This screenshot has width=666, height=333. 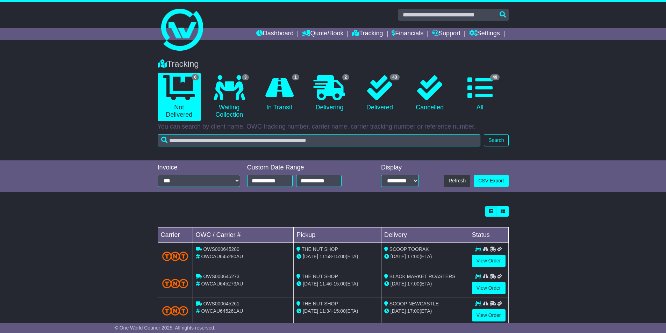 I want to click on span: SCOOP TOORAK, so click(x=409, y=249).